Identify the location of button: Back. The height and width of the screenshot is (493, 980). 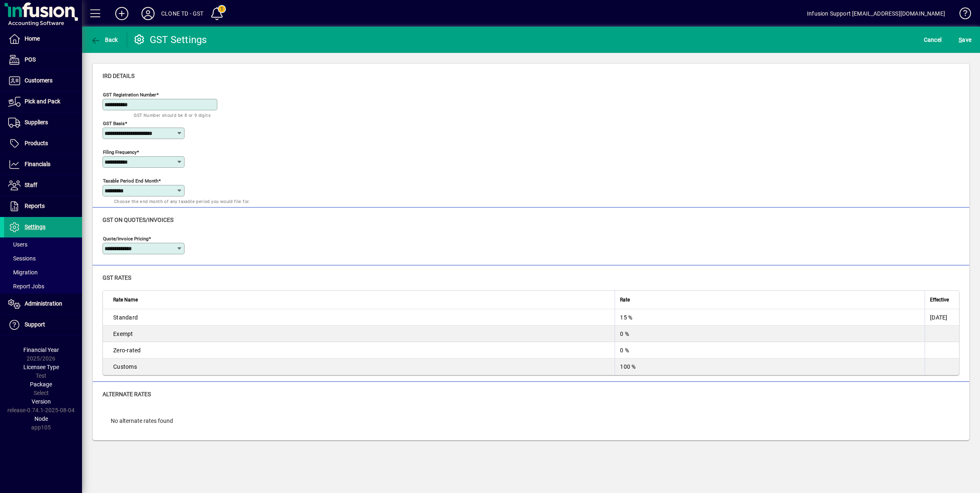
(104, 40).